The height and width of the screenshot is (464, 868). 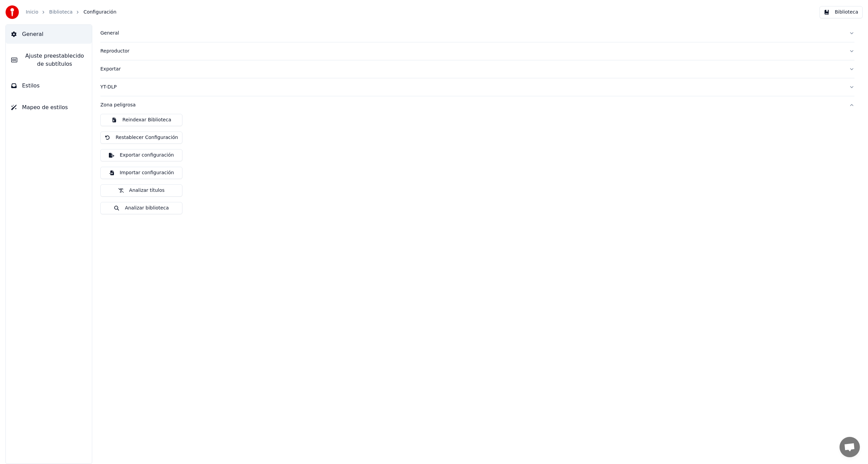 What do you see at coordinates (141, 120) in the screenshot?
I see `button: Reindexar Biblioteca` at bounding box center [141, 120].